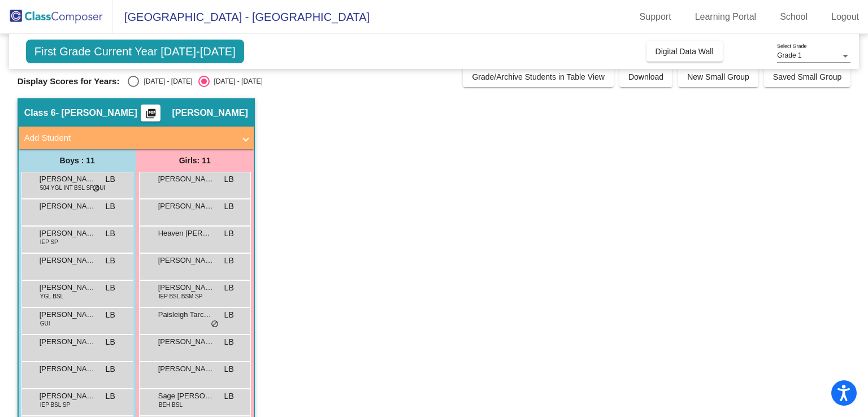  Describe the element at coordinates (793, 17) in the screenshot. I see `a: School` at that location.